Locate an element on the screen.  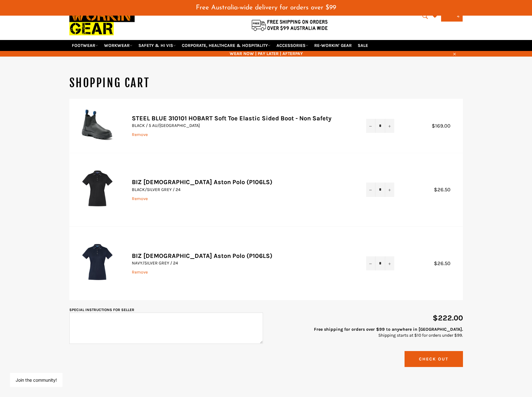
a: RE-WORKIN' GEAR is located at coordinates (333, 45).